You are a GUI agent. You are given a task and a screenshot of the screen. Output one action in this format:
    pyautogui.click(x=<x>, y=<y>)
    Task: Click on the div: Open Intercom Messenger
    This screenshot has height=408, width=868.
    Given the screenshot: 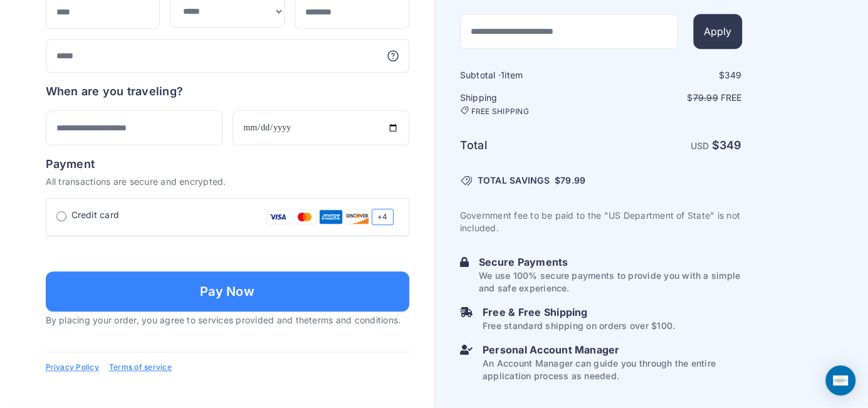 What is the action you would take?
    pyautogui.click(x=840, y=381)
    